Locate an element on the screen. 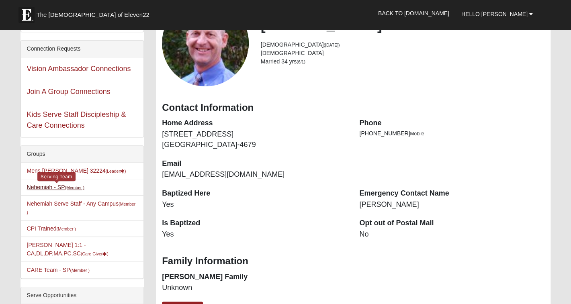  div: Connection Requests is located at coordinates (82, 49).